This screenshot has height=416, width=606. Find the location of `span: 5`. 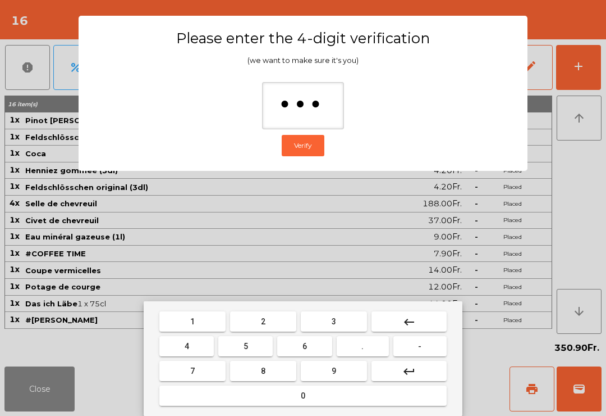

span: 5 is located at coordinates (246, 346).